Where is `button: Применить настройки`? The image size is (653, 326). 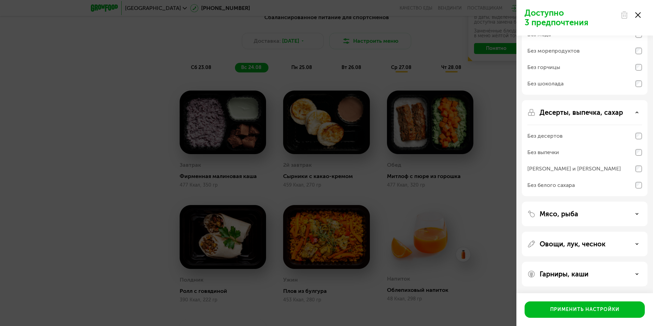
button: Применить настройки is located at coordinates (585, 309).